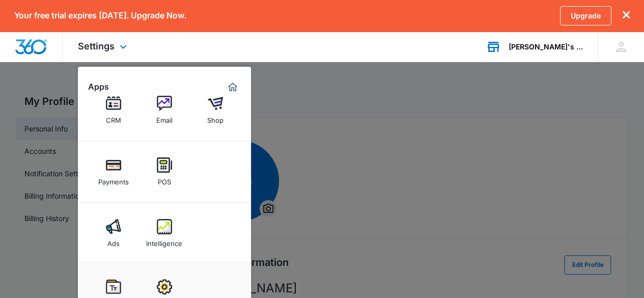 Image resolution: width=644 pixels, height=298 pixels. I want to click on div: Email, so click(165, 117).